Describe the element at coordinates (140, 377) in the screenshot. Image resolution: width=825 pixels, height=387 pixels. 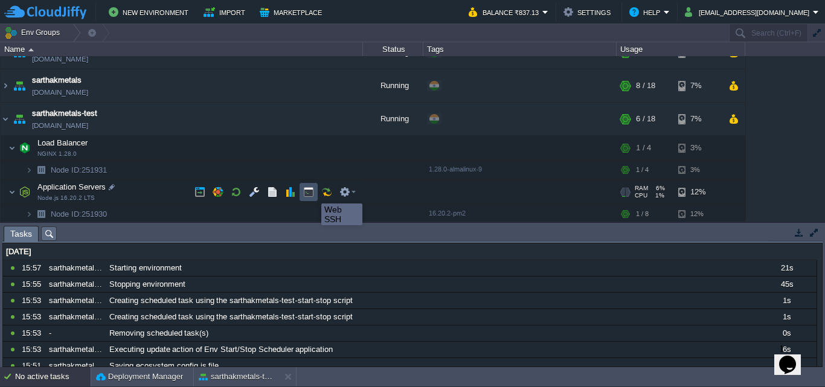
I see `button: Deployment Manager` at that location.